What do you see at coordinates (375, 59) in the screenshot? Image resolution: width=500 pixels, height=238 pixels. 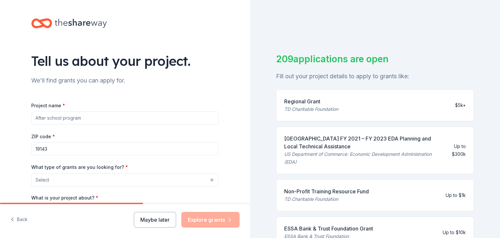 I see `div: 209 applications are open` at bounding box center [375, 59].